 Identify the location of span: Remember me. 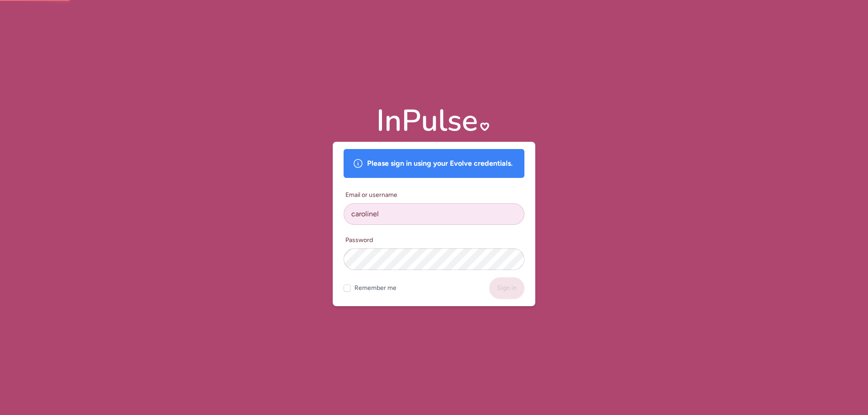
(375, 288).